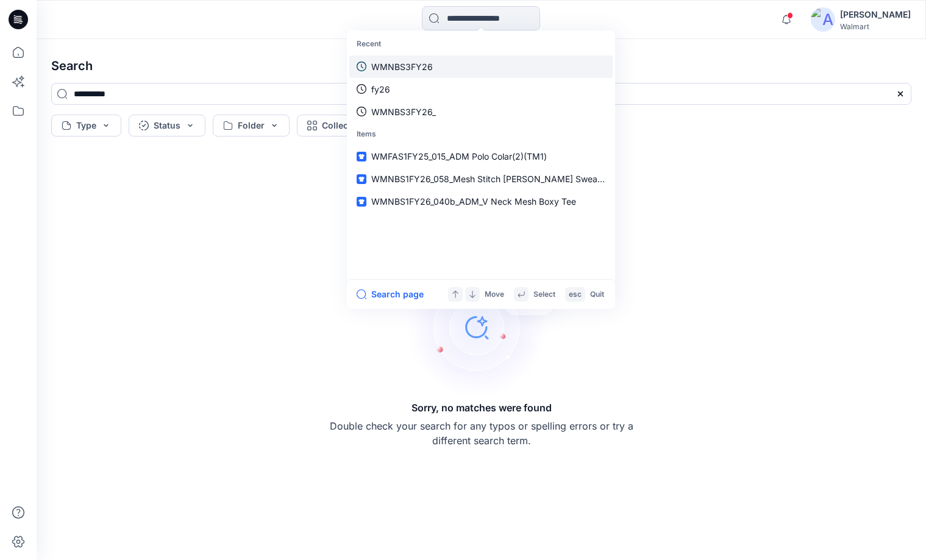  Describe the element at coordinates (545, 294) in the screenshot. I see `p: Select` at that location.